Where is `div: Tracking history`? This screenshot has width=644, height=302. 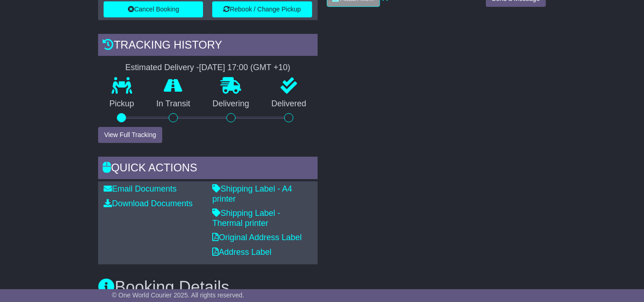 div: Tracking history is located at coordinates (207, 46).